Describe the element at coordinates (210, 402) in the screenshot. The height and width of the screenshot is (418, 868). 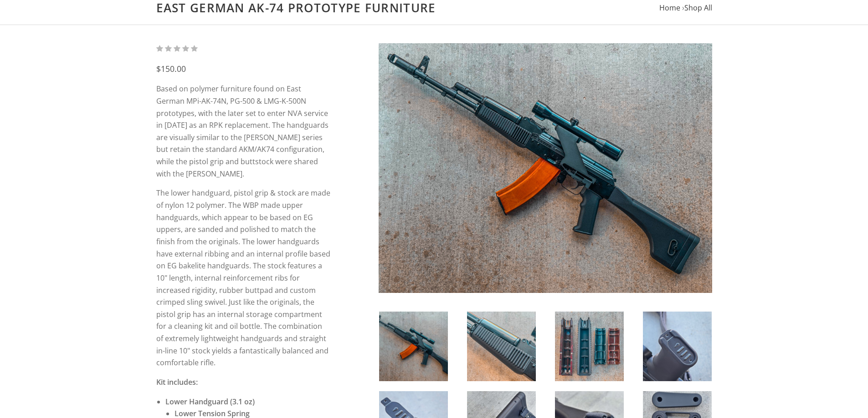
I see `strong: Lower Handguard (3.1 oz)` at that location.